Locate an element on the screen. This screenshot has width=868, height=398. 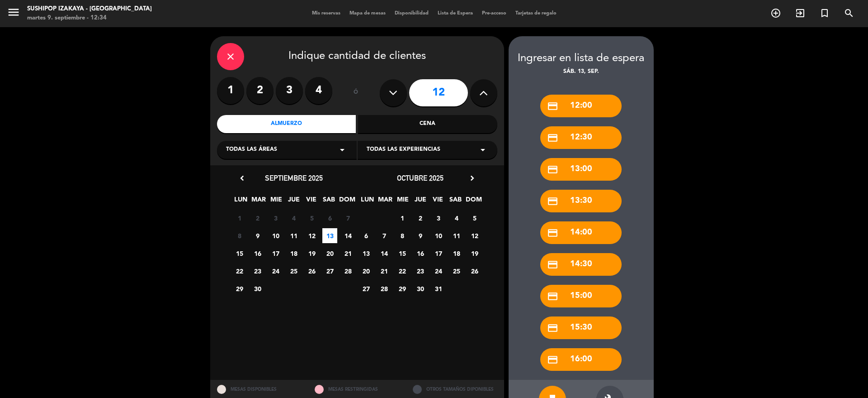
span: octubre 2025 is located at coordinates (420, 178).